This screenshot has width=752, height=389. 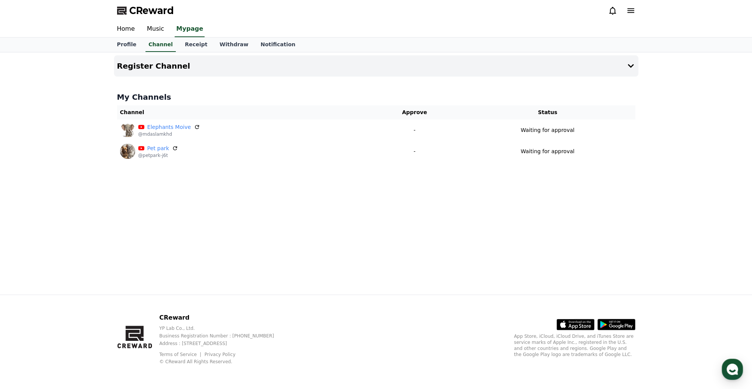 What do you see at coordinates (126, 29) in the screenshot?
I see `a: Home` at bounding box center [126, 29].